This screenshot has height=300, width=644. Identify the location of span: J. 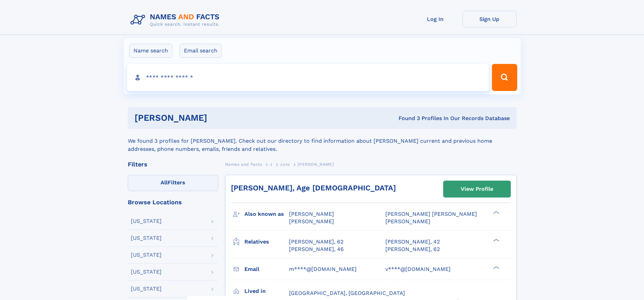
(271, 165).